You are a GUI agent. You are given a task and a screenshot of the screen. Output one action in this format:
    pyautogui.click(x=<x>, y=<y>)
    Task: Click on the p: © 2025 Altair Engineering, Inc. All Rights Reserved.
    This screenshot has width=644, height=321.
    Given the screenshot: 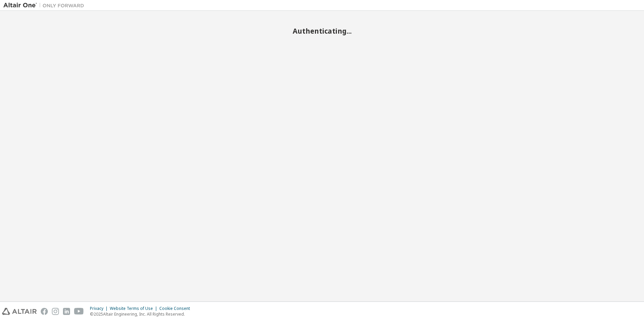 What is the action you would take?
    pyautogui.click(x=142, y=314)
    